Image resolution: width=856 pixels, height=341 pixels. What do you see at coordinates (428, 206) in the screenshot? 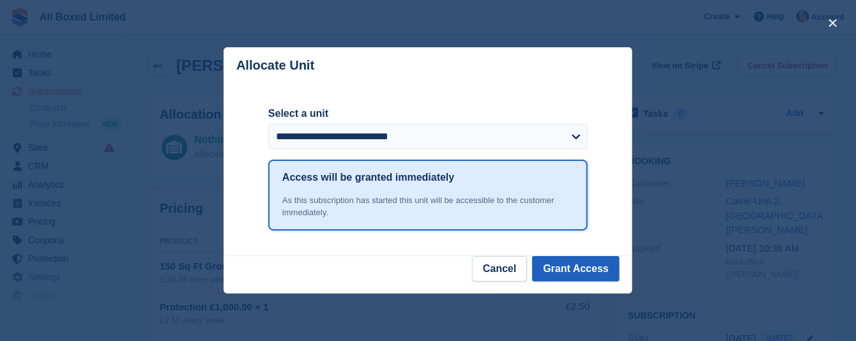
I see `div: As this subscription has started this unit will be accessible to the customer immediately.` at bounding box center [428, 206].